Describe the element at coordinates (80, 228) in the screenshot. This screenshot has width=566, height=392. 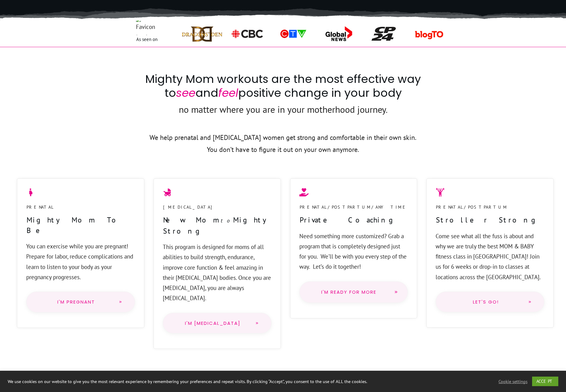
I see `h4: Mighty Mom To Be` at that location.